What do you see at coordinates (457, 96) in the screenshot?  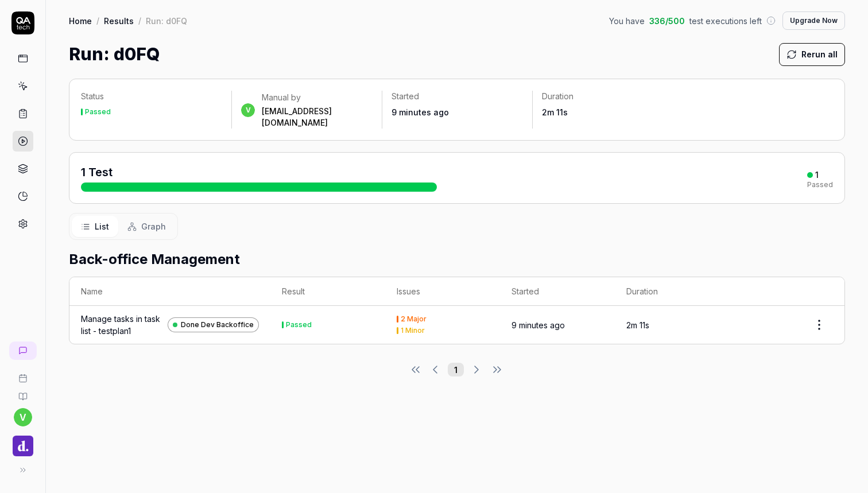 I see `p: Started` at bounding box center [457, 96].